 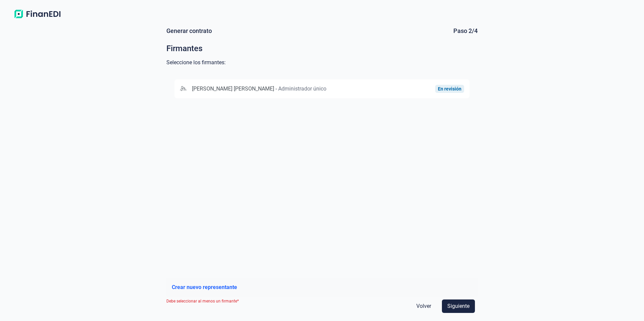 I want to click on div: Firmantes, so click(x=322, y=48).